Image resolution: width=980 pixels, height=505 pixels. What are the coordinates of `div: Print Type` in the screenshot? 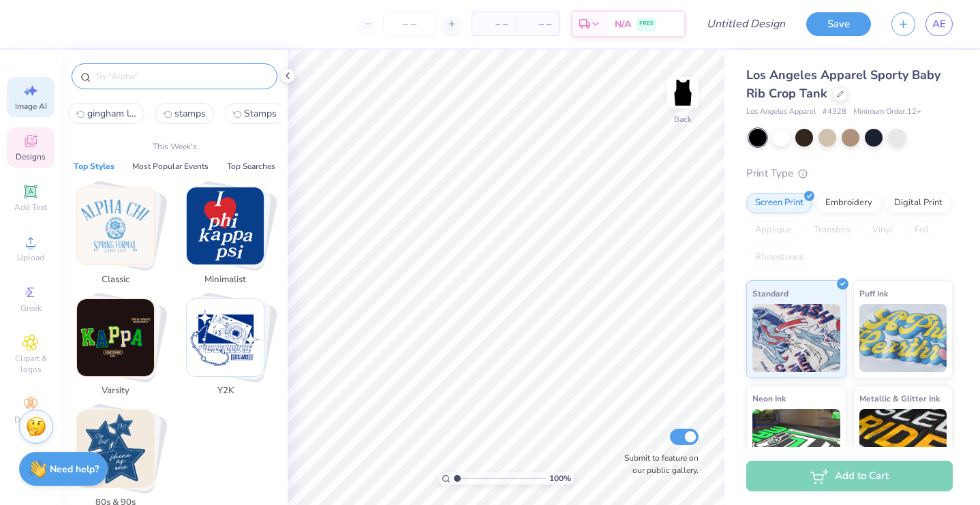 It's located at (849, 173).